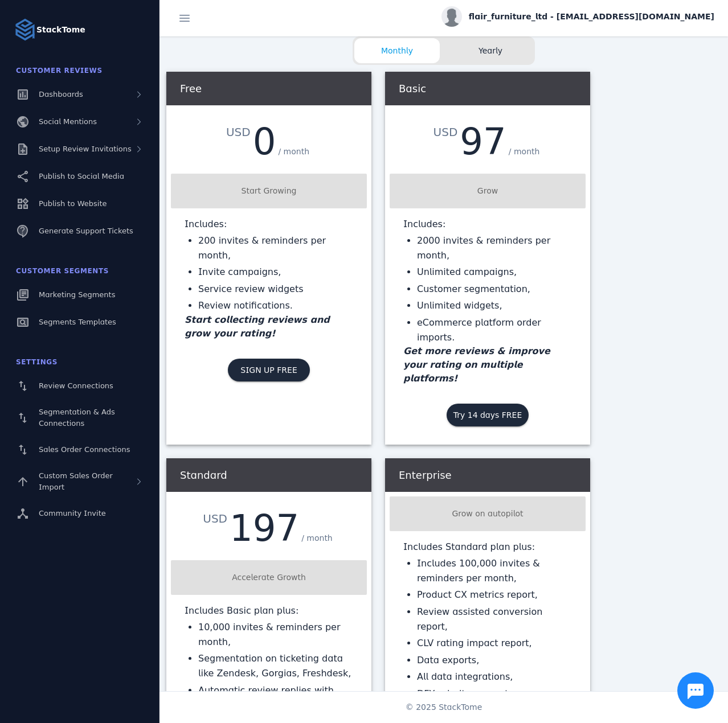 This screenshot has width=728, height=723. I want to click on div: 0, so click(264, 141).